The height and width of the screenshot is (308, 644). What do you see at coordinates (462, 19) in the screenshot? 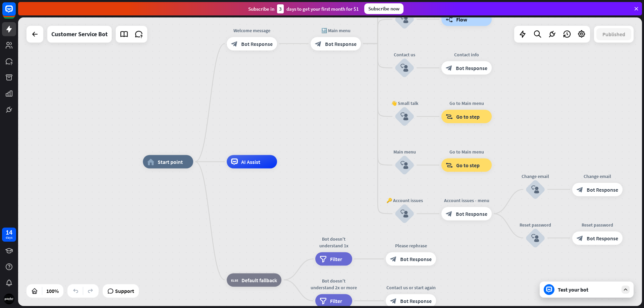
I see `span: Flow` at bounding box center [462, 19].